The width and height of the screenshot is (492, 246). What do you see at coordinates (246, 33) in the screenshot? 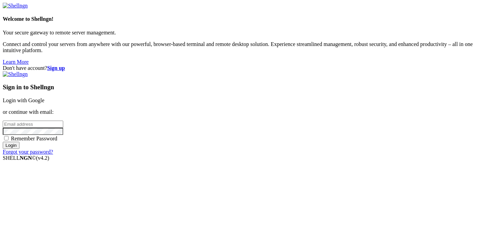
I see `p: Your secure gateway to remote server management.` at bounding box center [246, 33].